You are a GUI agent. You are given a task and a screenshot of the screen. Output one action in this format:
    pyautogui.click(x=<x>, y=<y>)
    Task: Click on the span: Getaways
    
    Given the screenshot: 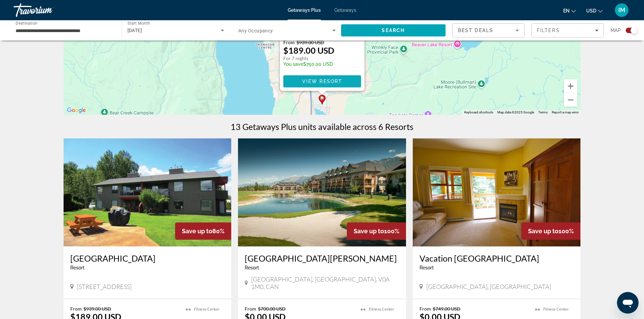 What is the action you would take?
    pyautogui.click(x=345, y=10)
    